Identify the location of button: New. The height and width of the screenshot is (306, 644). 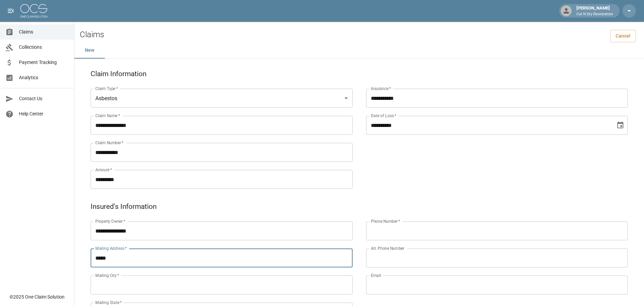
(89, 50).